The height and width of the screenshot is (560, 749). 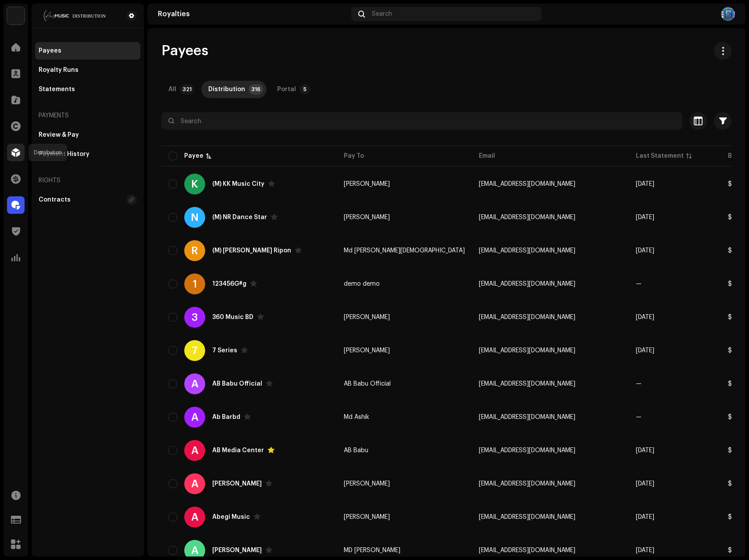 What do you see at coordinates (736, 184) in the screenshot?
I see `span: $0.48` at bounding box center [736, 184].